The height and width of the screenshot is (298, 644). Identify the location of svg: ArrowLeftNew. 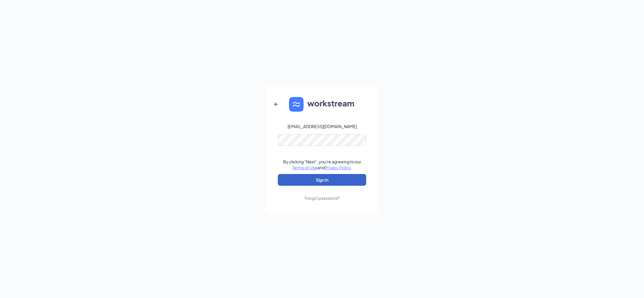
(276, 104).